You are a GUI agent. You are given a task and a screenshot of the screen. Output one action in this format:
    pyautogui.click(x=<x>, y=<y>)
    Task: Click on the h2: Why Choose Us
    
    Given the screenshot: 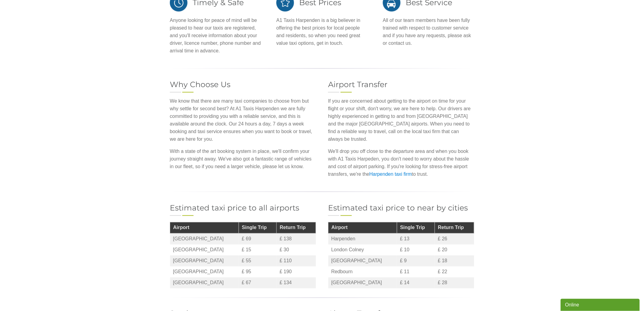 What is the action you would take?
    pyautogui.click(x=243, y=84)
    